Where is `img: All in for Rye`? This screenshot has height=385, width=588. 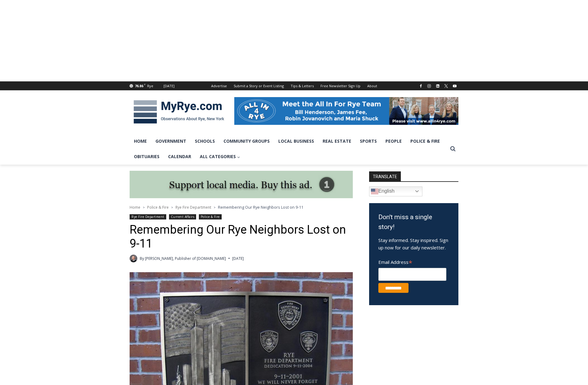 img: All in for Rye is located at coordinates (346, 111).